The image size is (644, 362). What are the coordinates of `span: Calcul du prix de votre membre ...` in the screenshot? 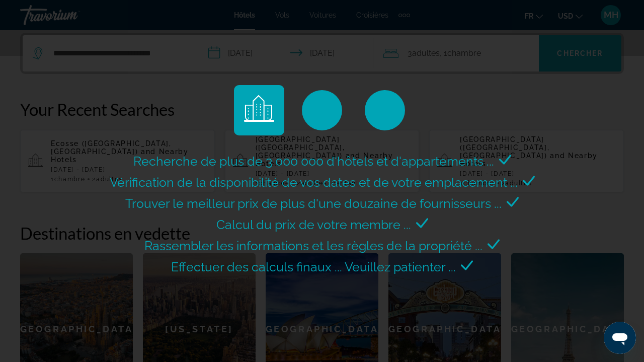 It's located at (313, 224).